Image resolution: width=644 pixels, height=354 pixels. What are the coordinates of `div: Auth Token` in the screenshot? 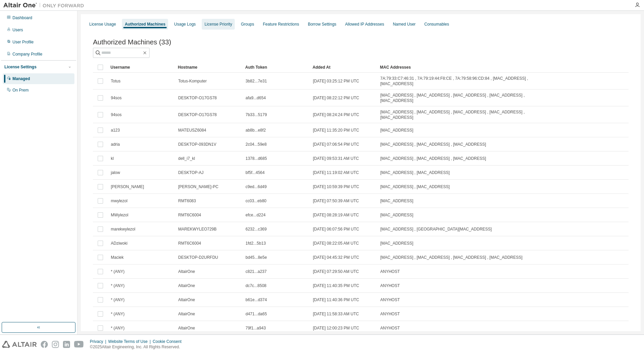 It's located at (276, 68).